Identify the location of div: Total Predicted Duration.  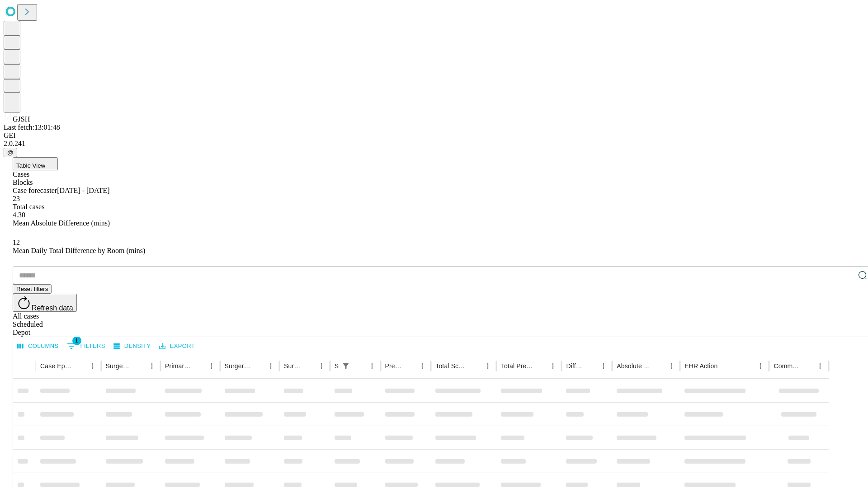
(517, 366).